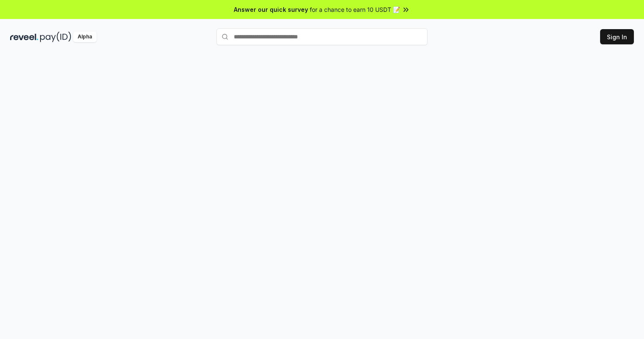 This screenshot has height=339, width=644. What do you see at coordinates (56, 36) in the screenshot?
I see `img: pay_id` at bounding box center [56, 36].